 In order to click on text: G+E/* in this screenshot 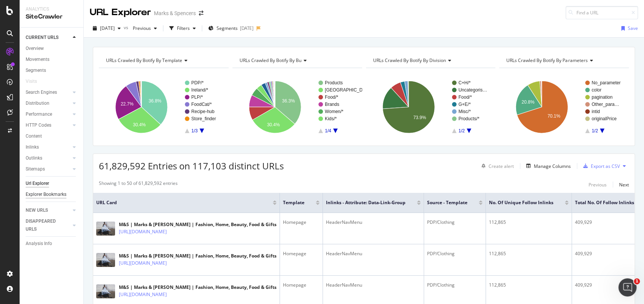, I will do `click(465, 104)`.